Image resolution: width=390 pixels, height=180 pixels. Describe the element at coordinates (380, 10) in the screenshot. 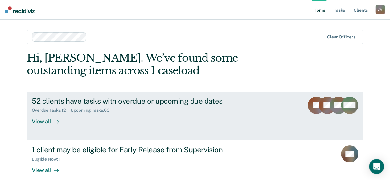

I see `div: J W` at that location.